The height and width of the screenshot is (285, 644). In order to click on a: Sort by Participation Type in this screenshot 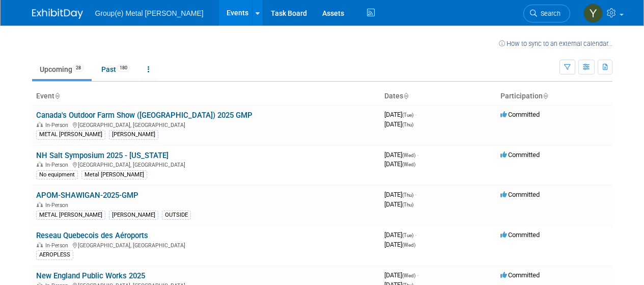, I will do `click(545, 96)`.